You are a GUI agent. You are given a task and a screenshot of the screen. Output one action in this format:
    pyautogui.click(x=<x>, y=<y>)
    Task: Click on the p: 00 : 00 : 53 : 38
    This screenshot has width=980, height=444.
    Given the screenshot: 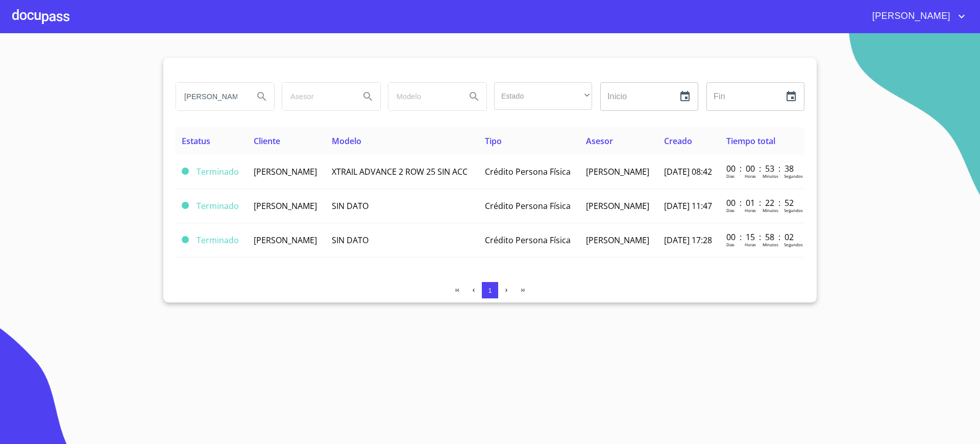 What is the action you would take?
    pyautogui.click(x=761, y=168)
    